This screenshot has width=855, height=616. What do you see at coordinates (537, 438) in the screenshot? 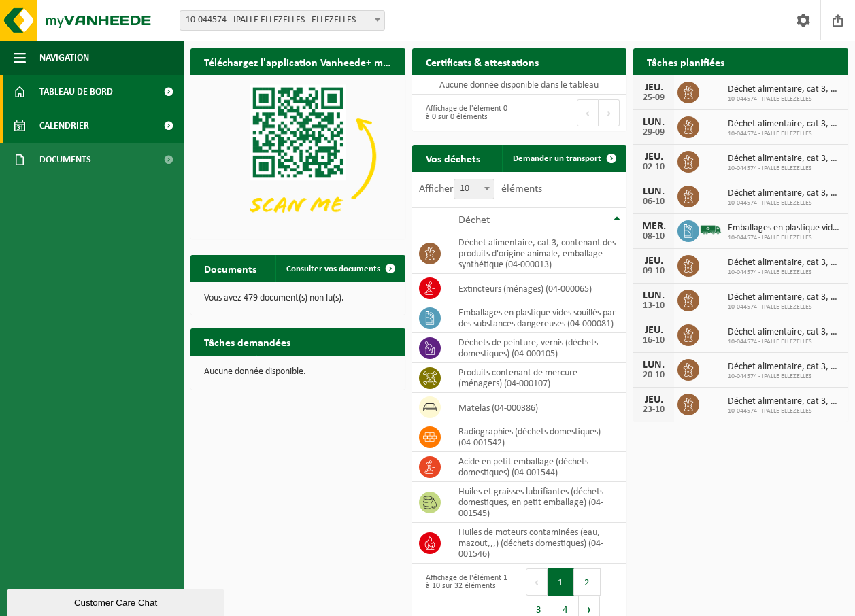
I see `td: Radiographies (déchets domestiques) (04-001542)` at bounding box center [537, 438].